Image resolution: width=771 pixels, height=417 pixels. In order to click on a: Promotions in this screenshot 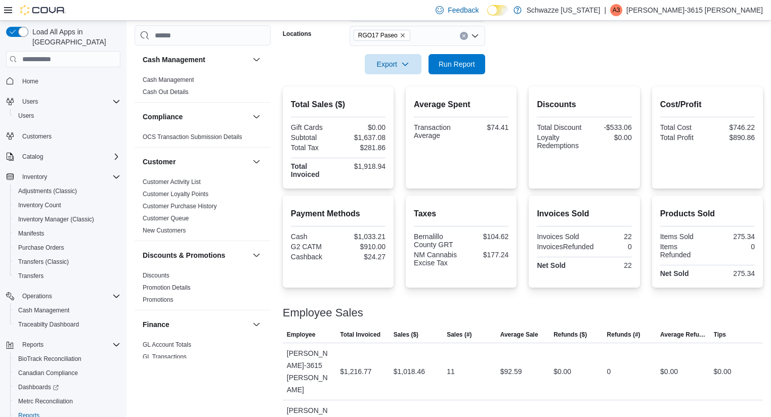, I will do `click(158, 300)`.